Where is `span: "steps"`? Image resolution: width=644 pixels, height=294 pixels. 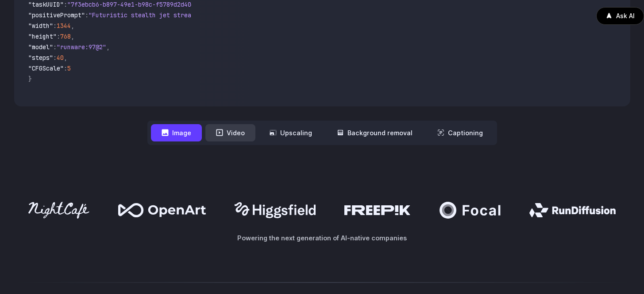 span: "steps" is located at coordinates (41, 58).